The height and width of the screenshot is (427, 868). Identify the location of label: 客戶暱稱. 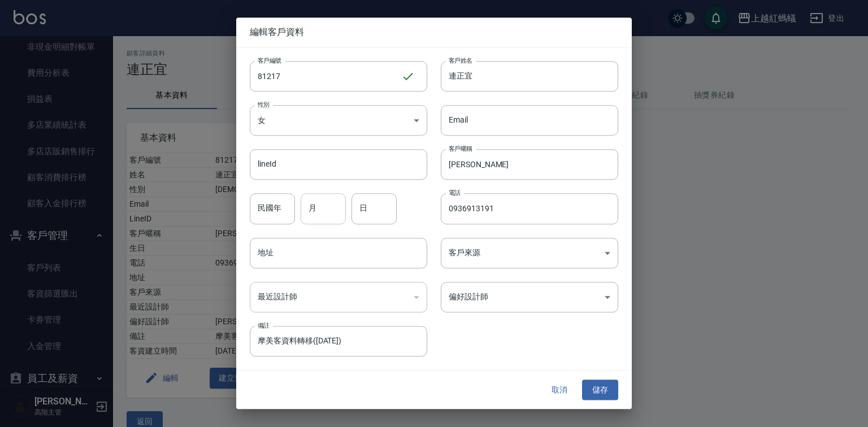
(460, 148).